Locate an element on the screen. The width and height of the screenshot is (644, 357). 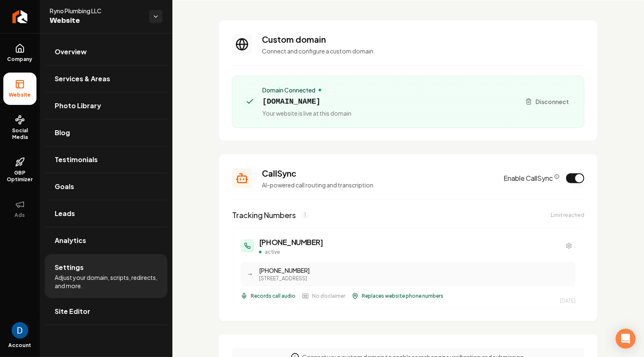
span: active is located at coordinates (272, 252).